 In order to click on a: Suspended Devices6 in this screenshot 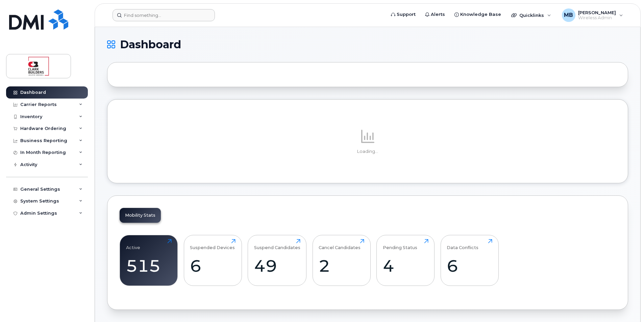, I will do `click(212, 261)`.